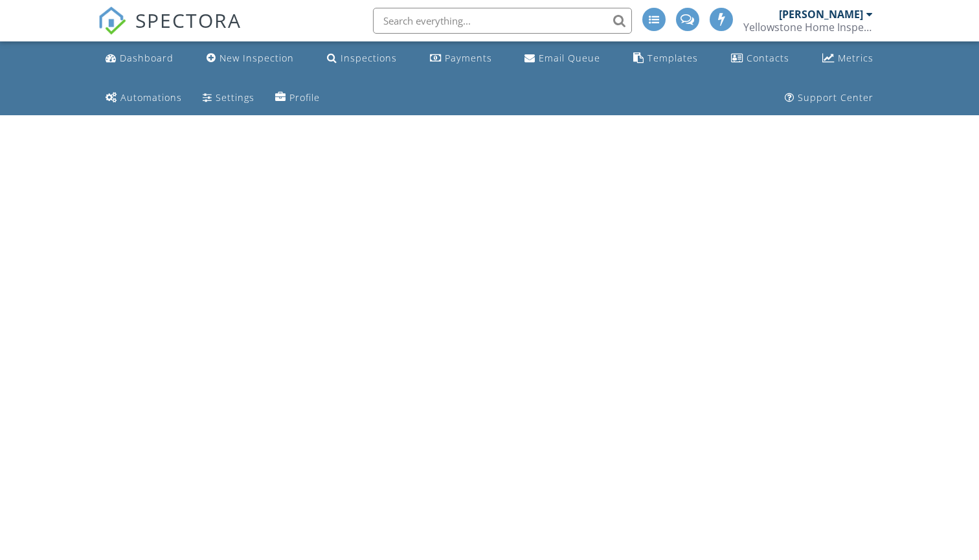 This screenshot has height=560, width=979. Describe the element at coordinates (362, 59) in the screenshot. I see `a: Inspections` at that location.